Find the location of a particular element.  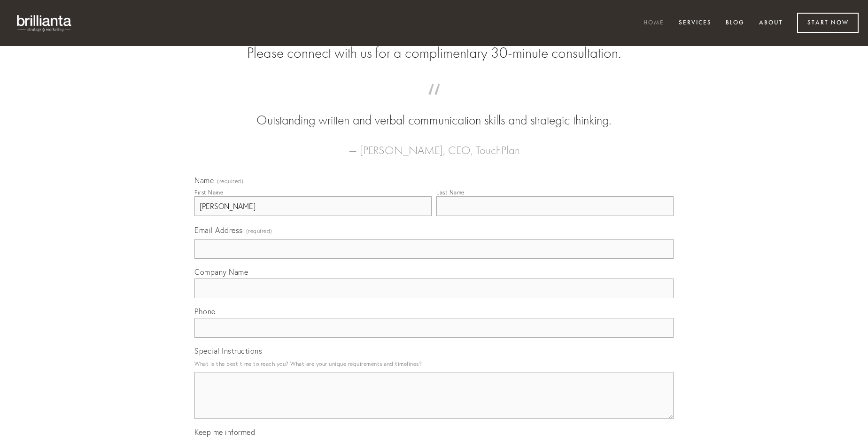

p: What is the best time to reach you? What are your unique requirements and timelines? is located at coordinates (434, 364).